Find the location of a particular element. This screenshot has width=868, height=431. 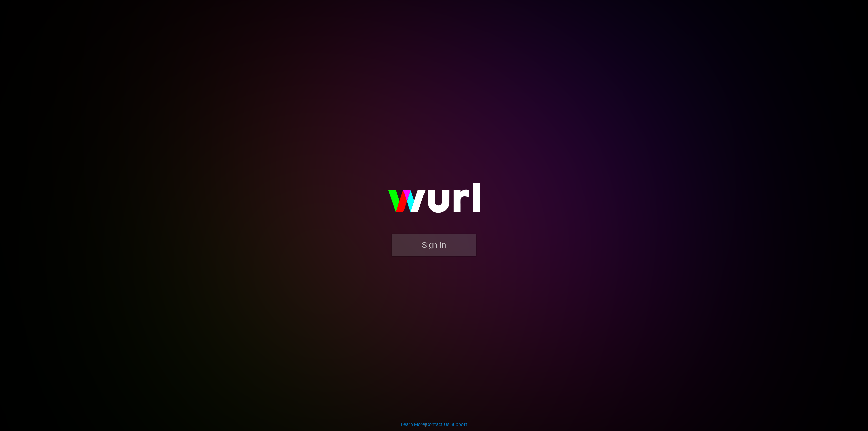

img: wurl-logo-on-black-223613ac3d8ba8fe6dc639794a292ebdb59501304c7dfd60c99c58986ef67473.svg is located at coordinates (434, 201).